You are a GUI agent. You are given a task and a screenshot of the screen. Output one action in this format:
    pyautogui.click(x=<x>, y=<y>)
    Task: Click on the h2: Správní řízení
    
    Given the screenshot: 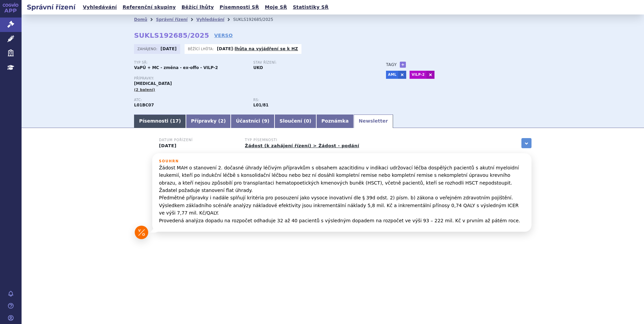 What is the action you would take?
    pyautogui.click(x=51, y=7)
    